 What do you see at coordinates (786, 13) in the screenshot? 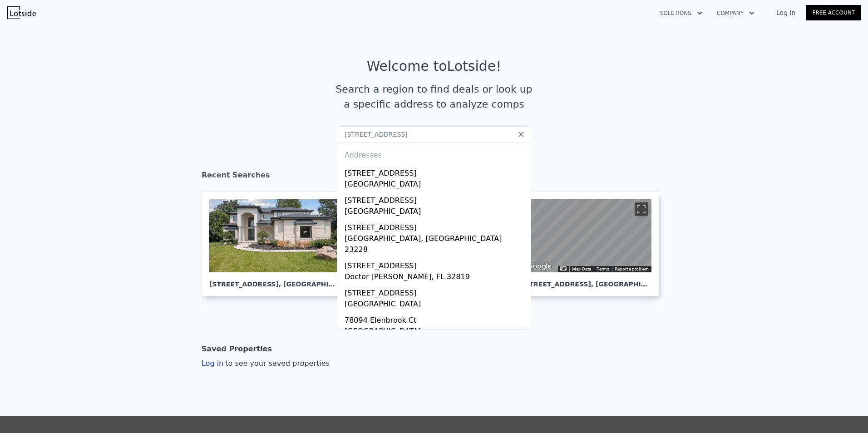
I see `a: Log In` at bounding box center [786, 13].